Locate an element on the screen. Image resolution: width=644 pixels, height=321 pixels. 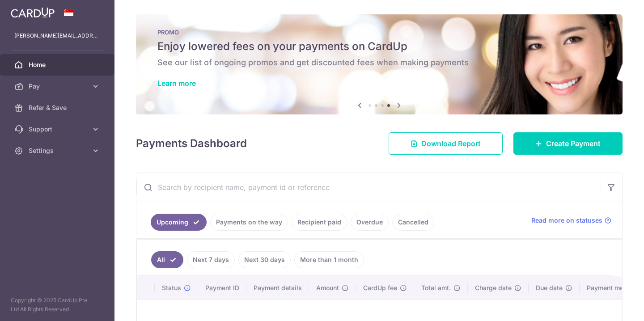
span: CardUp fee is located at coordinates (380, 288).